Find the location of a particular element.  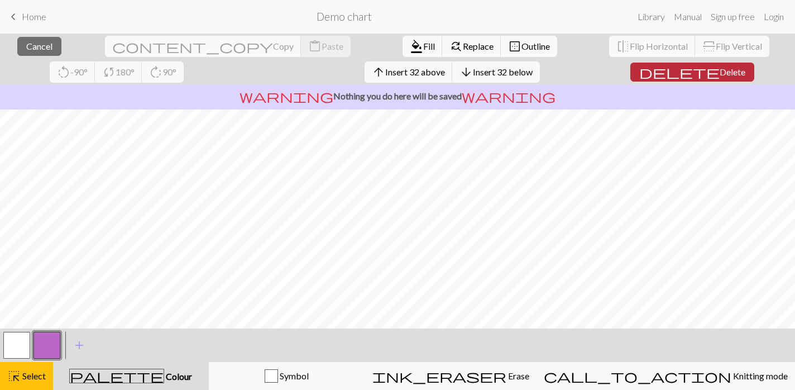

span: Insert 32 below is located at coordinates (502, 71).